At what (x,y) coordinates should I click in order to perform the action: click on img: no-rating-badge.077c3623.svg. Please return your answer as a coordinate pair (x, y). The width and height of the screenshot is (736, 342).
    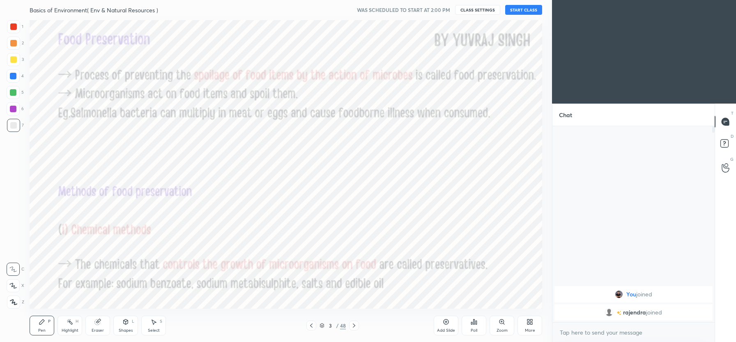
    Looking at the image, I should click on (619, 313).